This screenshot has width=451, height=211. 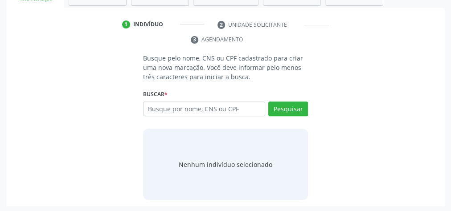 I want to click on label: Buscar, so click(x=155, y=94).